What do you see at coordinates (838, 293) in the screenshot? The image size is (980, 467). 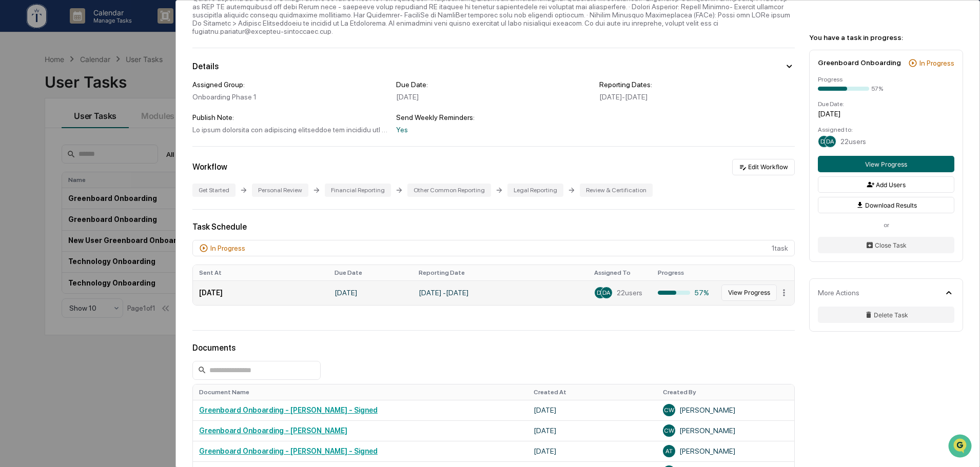 I see `div: More Actions` at bounding box center [838, 293].